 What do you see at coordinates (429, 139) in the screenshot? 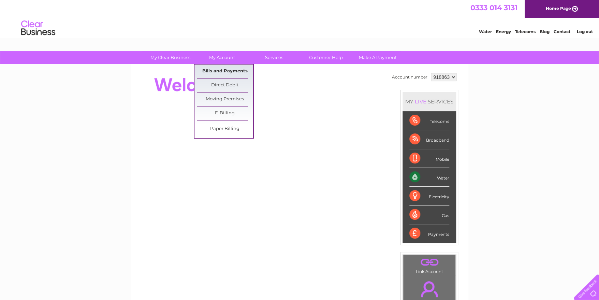
I see `div: Broadband` at bounding box center [429, 139].